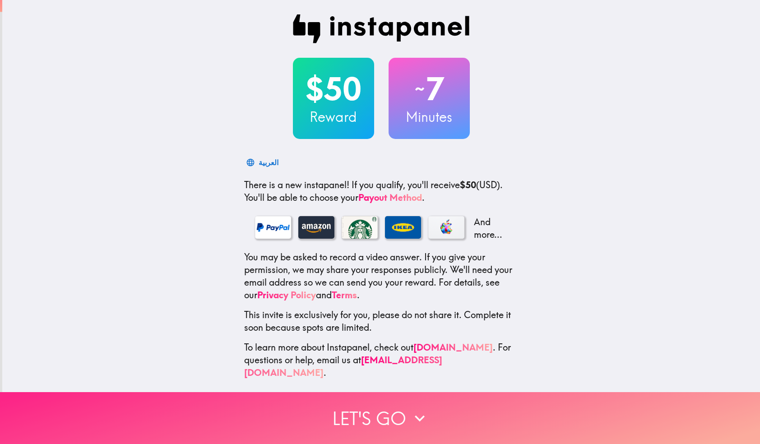  I want to click on p: You may be asked to record a video answer. If you give your permission, we may share your respons..., so click(381, 276).